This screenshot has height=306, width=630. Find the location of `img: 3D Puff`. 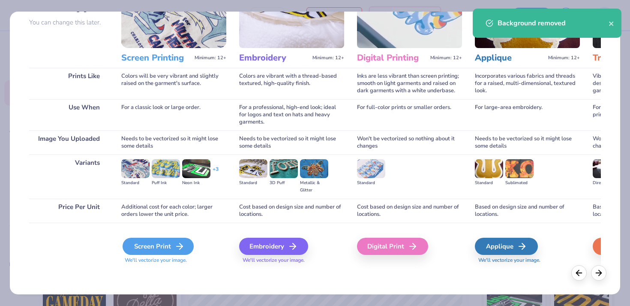

img: 3D Puff is located at coordinates (284, 169).